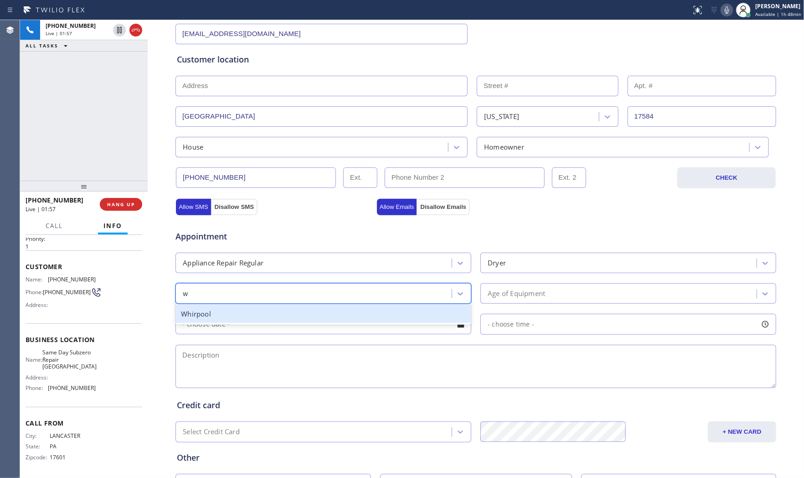 Image resolution: width=804 pixels, height=478 pixels. Describe the element at coordinates (211, 432) in the screenshot. I see `div: Select Credit Card` at that location.